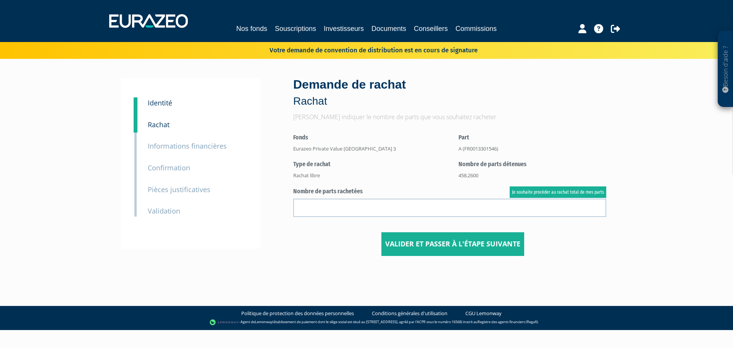  I want to click on p: Votre demande de convention de distribution est en cours de signature, so click(362, 49).